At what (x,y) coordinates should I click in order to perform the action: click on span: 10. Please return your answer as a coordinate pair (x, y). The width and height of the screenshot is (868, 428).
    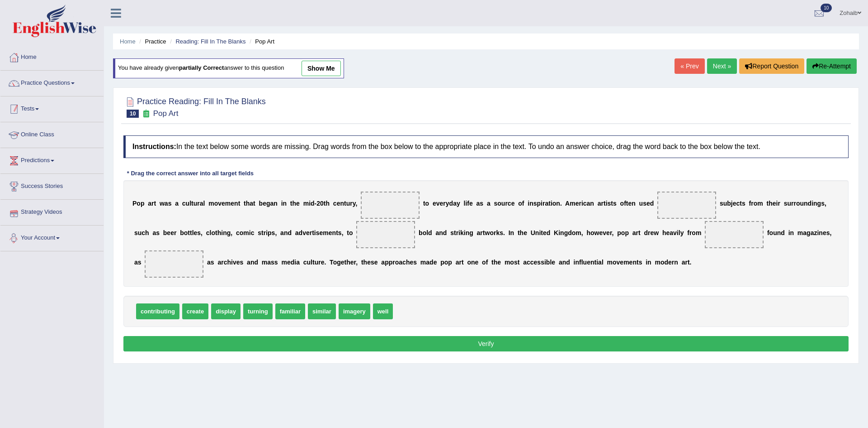
    Looking at the image, I should click on (132, 113).